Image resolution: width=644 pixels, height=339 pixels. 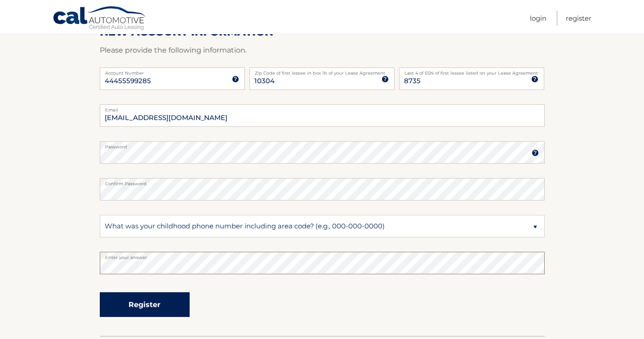 What do you see at coordinates (322, 144) in the screenshot?
I see `label: Password` at bounding box center [322, 144].